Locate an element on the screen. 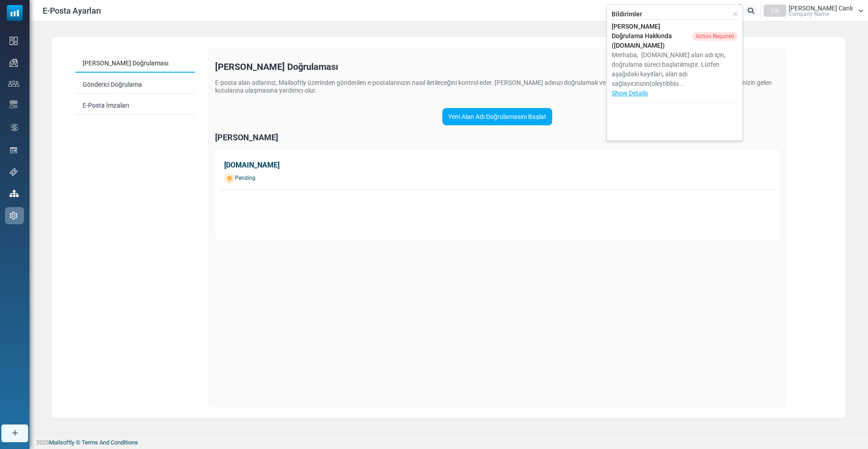 This screenshot has width=868, height=449. div: Pending is located at coordinates (497, 178).